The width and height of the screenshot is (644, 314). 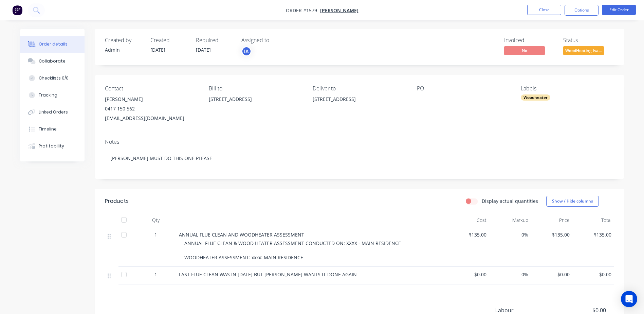 I want to click on button: Tracking, so click(x=52, y=95).